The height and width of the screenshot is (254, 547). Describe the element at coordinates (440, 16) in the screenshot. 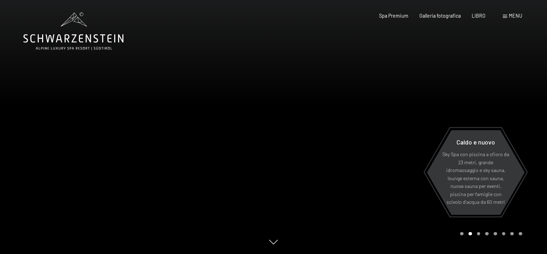

I see `a: Galleria fotografica` at that location.